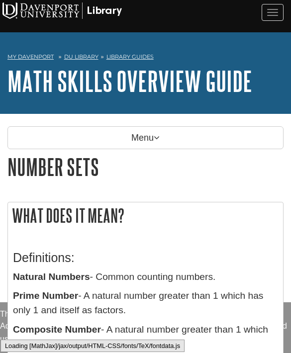 This screenshot has width=291, height=353. What do you see at coordinates (145, 166) in the screenshot?
I see `h1: Number Sets` at bounding box center [145, 166].